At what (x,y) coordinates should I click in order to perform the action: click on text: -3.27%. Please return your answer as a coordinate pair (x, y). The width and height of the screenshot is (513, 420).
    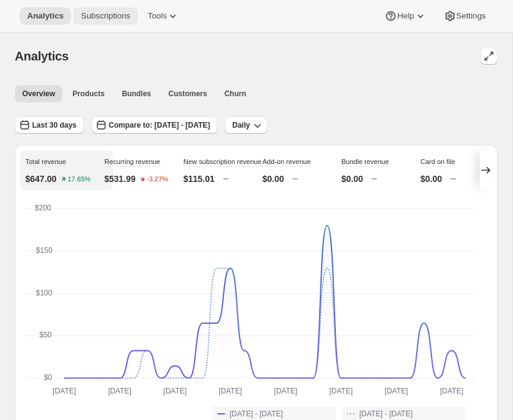
    Looking at the image, I should click on (157, 180).